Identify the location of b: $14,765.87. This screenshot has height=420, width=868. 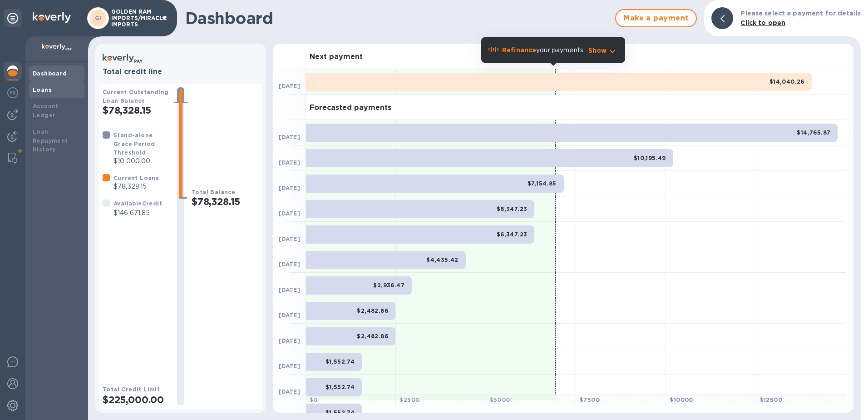
(813, 132).